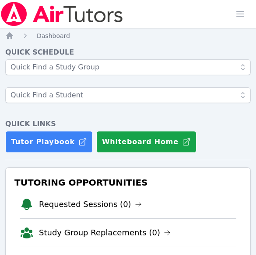 This screenshot has width=256, height=255. What do you see at coordinates (53, 36) in the screenshot?
I see `span: Dashboard` at bounding box center [53, 36].